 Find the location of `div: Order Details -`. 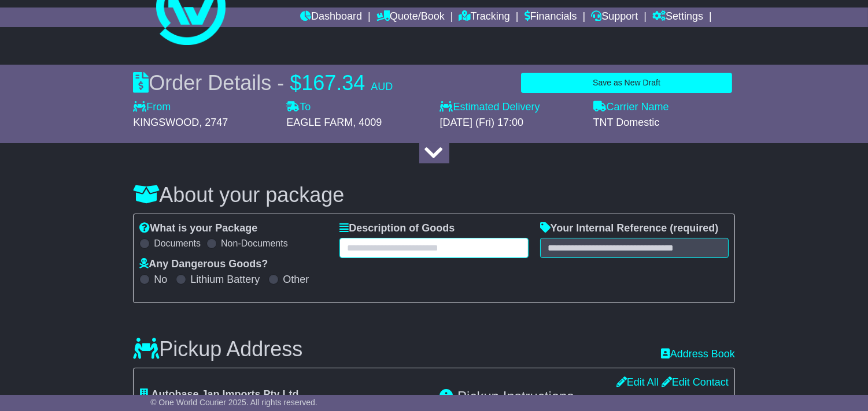

div: Order Details - is located at coordinates (262, 82).